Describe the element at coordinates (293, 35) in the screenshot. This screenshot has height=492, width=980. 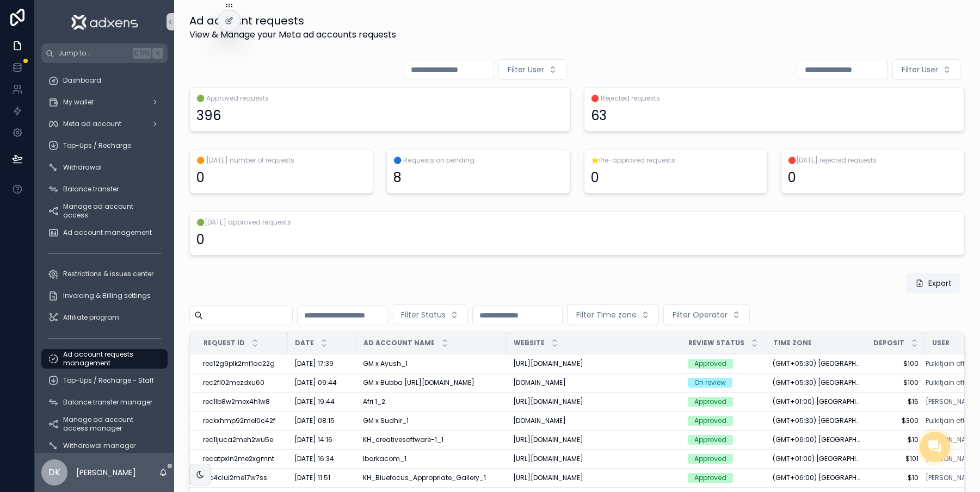
I see `span: View & Manage your Meta ad accounts requests` at that location.